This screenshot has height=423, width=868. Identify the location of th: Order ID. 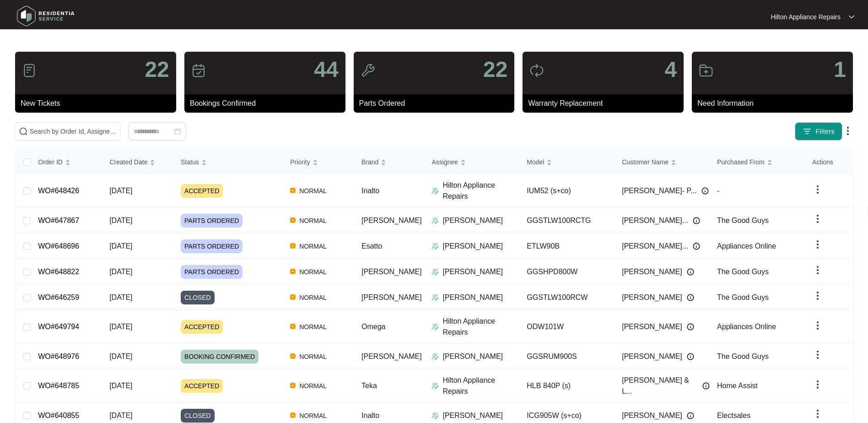
(66, 162).